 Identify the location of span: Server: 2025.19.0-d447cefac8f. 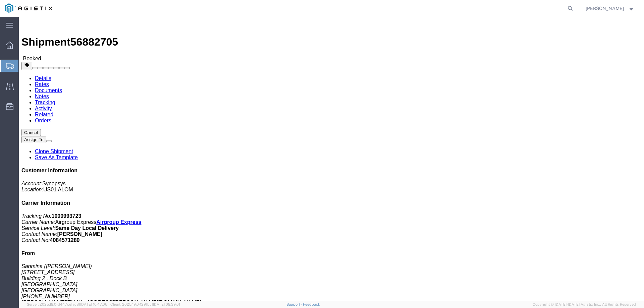
(67, 304).